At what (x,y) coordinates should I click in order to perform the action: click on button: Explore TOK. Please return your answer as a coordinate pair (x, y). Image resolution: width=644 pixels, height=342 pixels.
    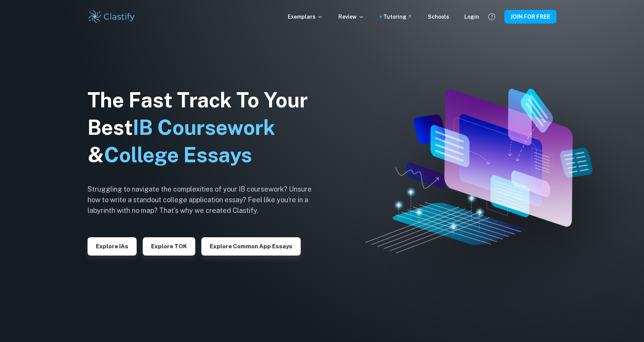
    Looking at the image, I should click on (169, 247).